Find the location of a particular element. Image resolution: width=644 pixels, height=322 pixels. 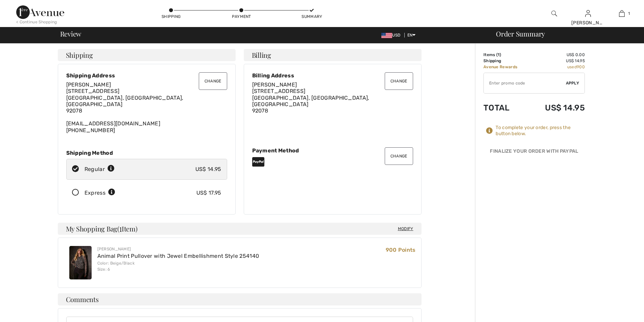

td: Avenue Rewards is located at coordinates (506, 67).